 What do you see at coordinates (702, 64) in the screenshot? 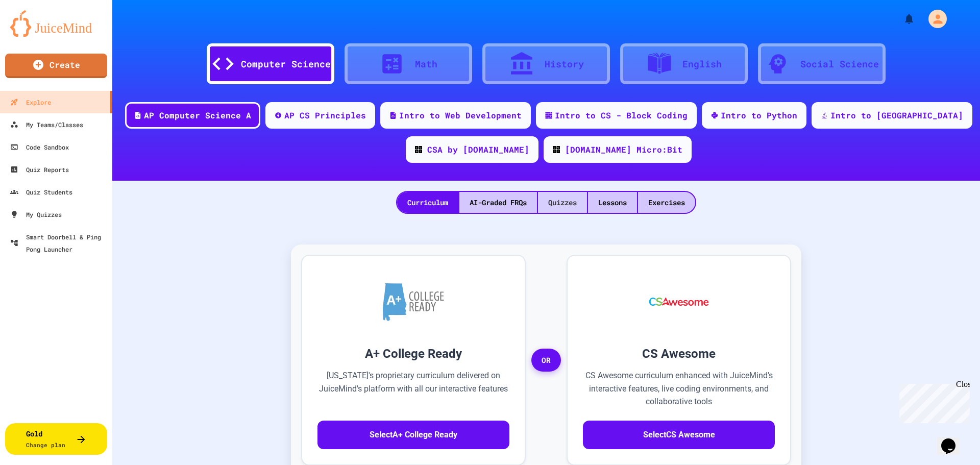
I see `div: English` at bounding box center [702, 64].